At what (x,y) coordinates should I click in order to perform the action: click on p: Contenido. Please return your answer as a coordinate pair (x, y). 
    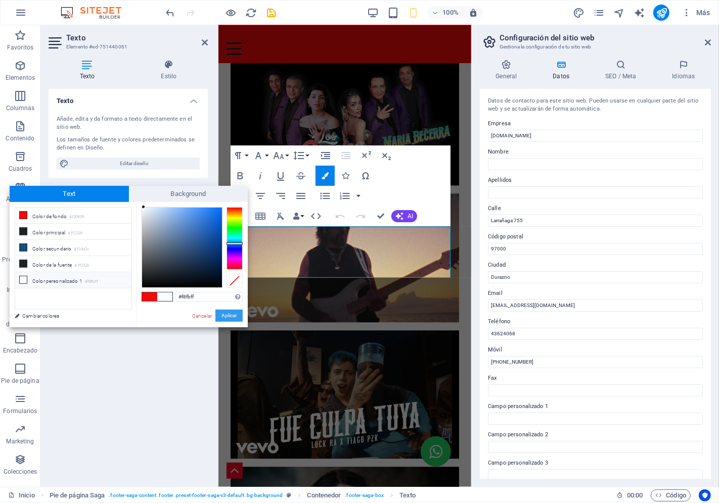
    Looking at the image, I should click on (20, 138).